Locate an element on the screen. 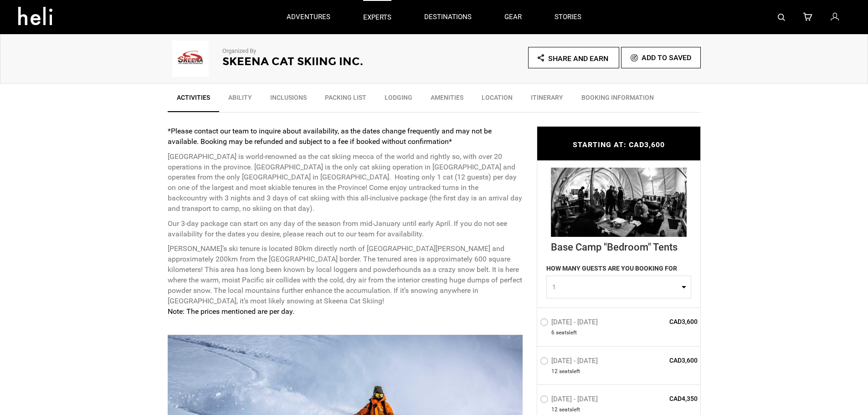  span: Add To Saved is located at coordinates (666, 57).